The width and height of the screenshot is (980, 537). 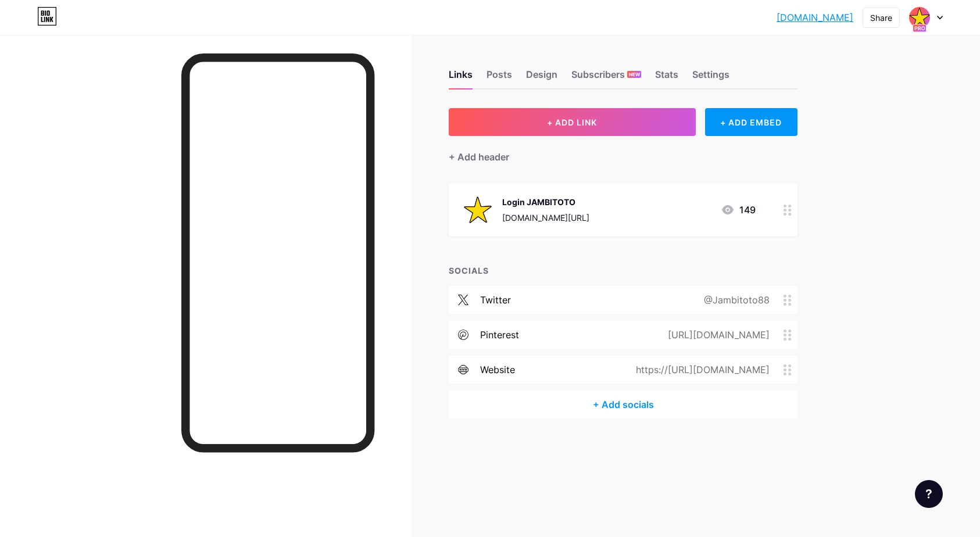 I want to click on div: Subscribers, so click(x=607, y=78).